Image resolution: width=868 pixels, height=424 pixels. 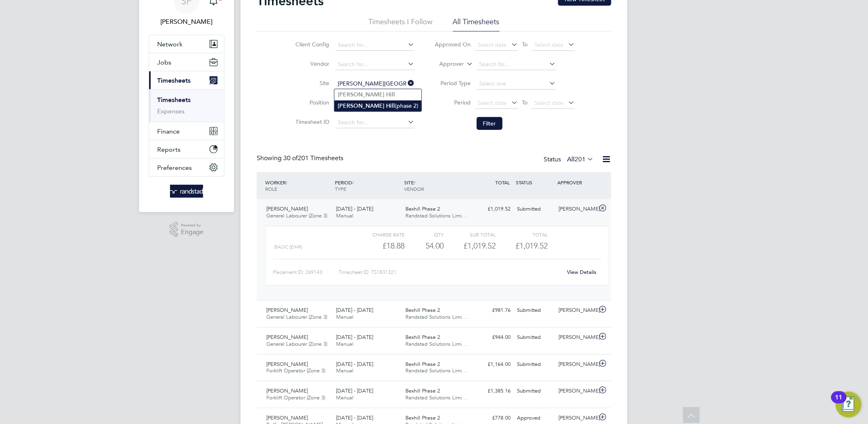 What do you see at coordinates (311, 64) in the screenshot?
I see `label: Vendor` at bounding box center [311, 64].